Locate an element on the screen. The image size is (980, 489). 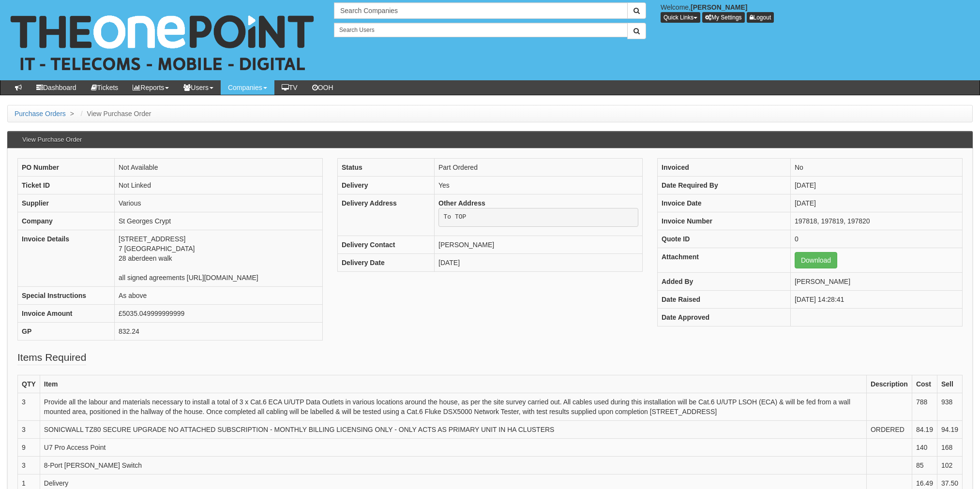
h3: View Purchase Order is located at coordinates (52, 140).